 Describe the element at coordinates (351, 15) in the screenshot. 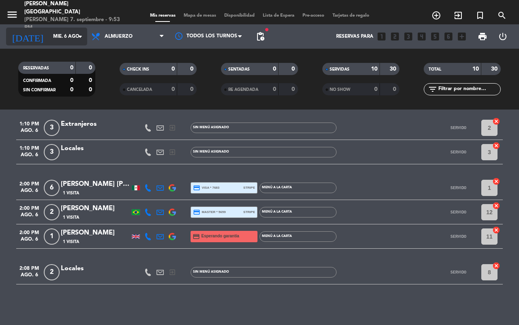

I see `span: Tarjetas de regalo` at that location.